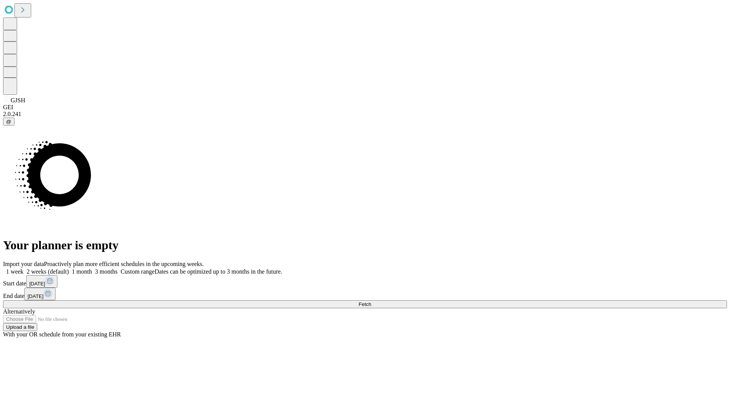 Image resolution: width=730 pixels, height=411 pixels. I want to click on h1: Your planner is empty, so click(365, 245).